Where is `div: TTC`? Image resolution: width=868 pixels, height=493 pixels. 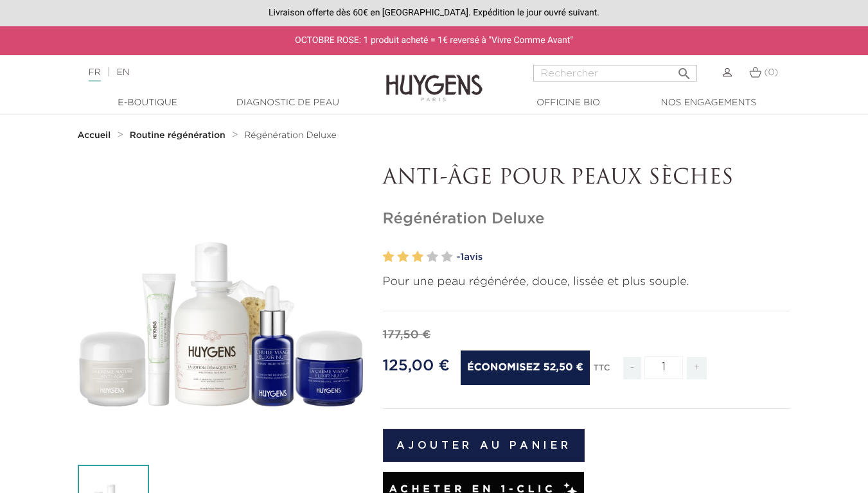 div: TTC is located at coordinates (602, 372).